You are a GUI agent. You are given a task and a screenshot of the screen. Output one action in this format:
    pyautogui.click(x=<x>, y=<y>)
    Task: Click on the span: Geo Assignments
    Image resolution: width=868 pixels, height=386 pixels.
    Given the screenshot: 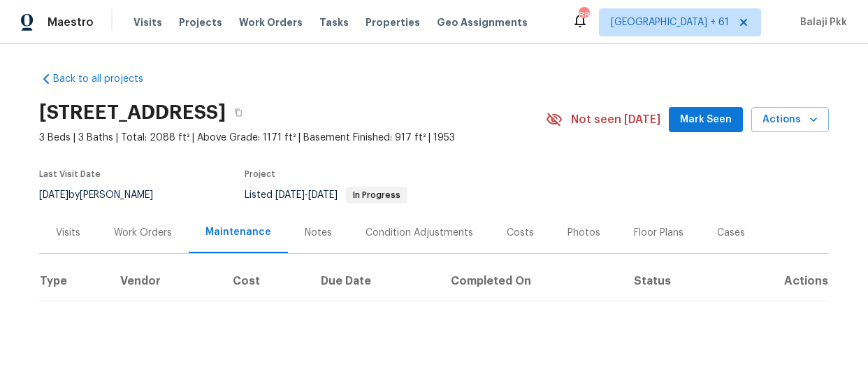 What is the action you would take?
    pyautogui.click(x=482, y=23)
    